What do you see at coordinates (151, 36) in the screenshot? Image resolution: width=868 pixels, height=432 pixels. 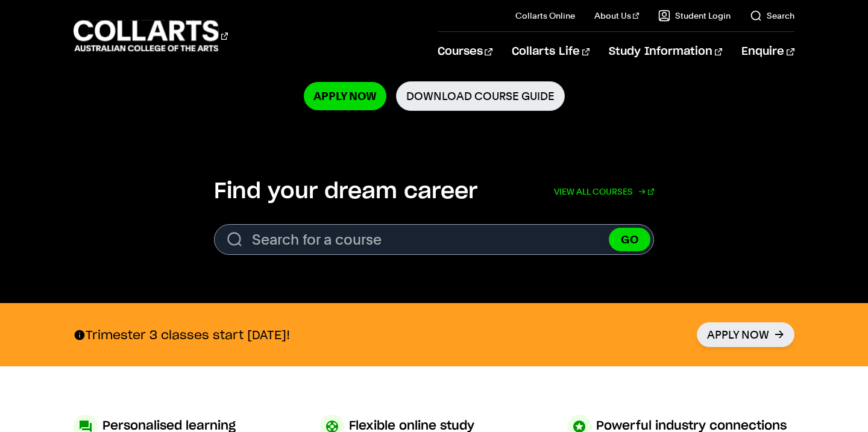 I see `div: Go to homepage` at bounding box center [151, 36].